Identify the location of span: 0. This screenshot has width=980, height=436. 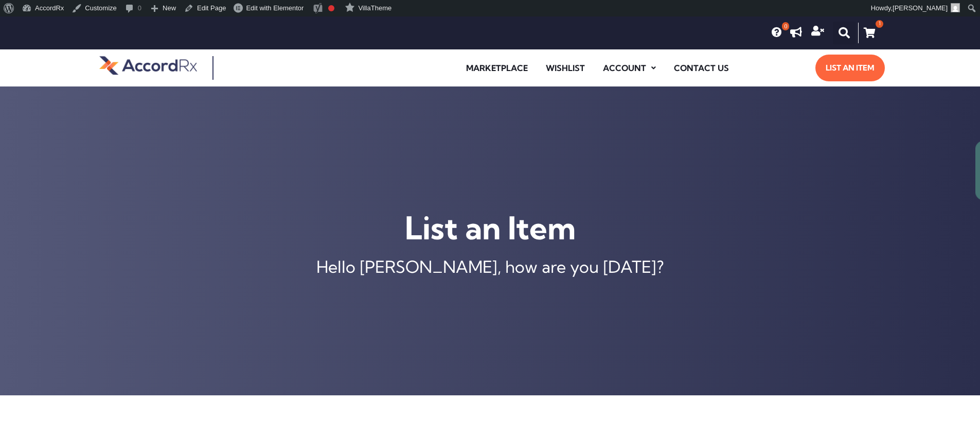
(785, 26).